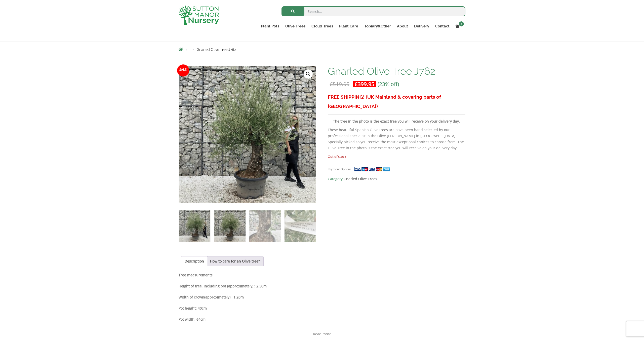 This screenshot has width=644, height=340. Describe the element at coordinates (322, 334) in the screenshot. I see `span: Read more` at that location.